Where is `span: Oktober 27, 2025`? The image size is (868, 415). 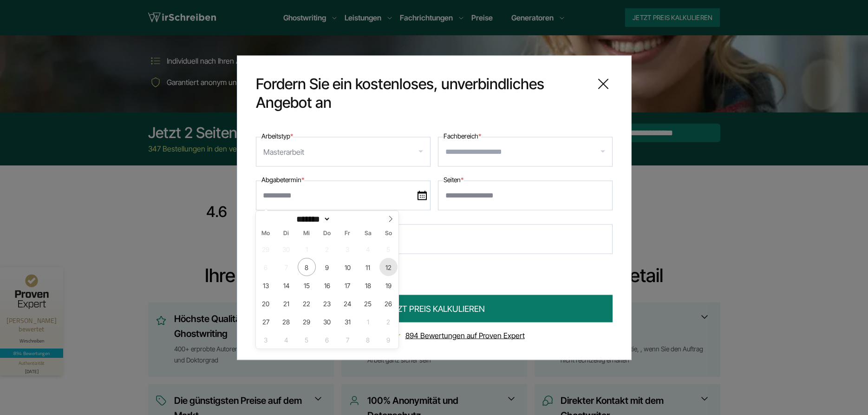
span: Oktober 27, 2025 is located at coordinates (265, 321).